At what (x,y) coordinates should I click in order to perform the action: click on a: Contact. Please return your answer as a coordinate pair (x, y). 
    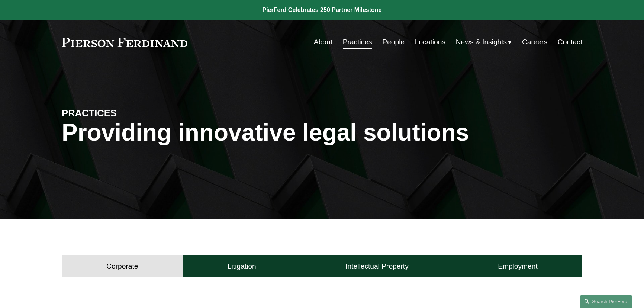
    Looking at the image, I should click on (570, 42).